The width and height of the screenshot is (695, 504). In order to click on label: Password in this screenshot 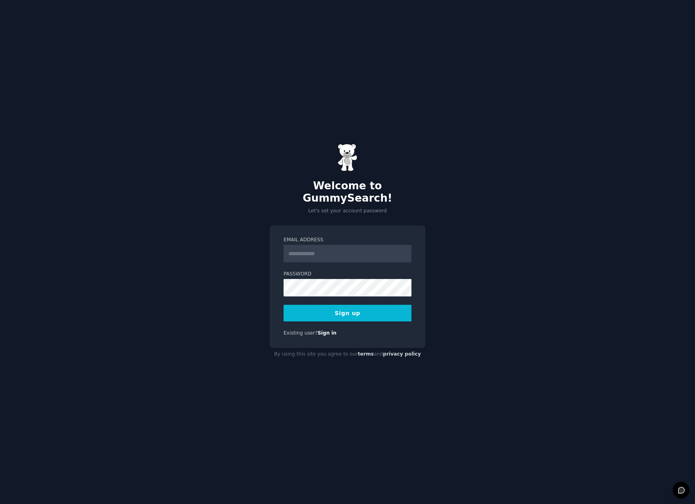, I will do `click(348, 274)`.